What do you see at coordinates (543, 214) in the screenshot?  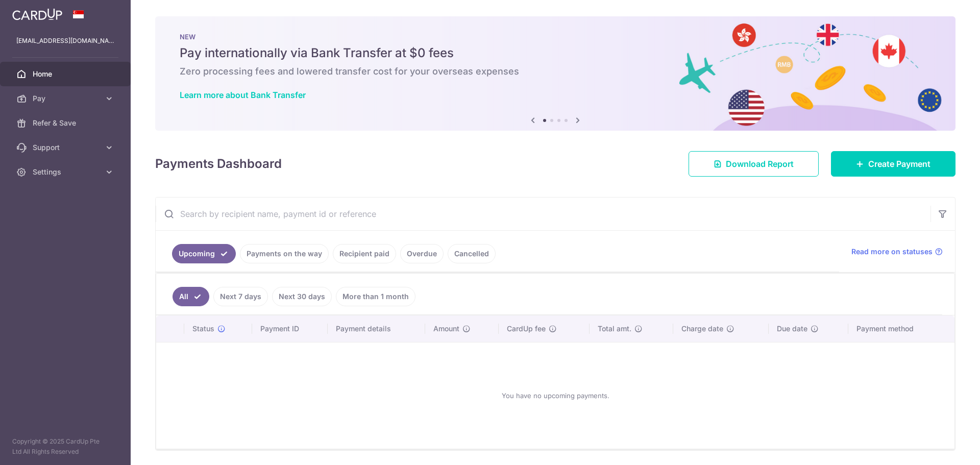 I see `input: Search by recipient name, payment id or reference` at bounding box center [543, 214].